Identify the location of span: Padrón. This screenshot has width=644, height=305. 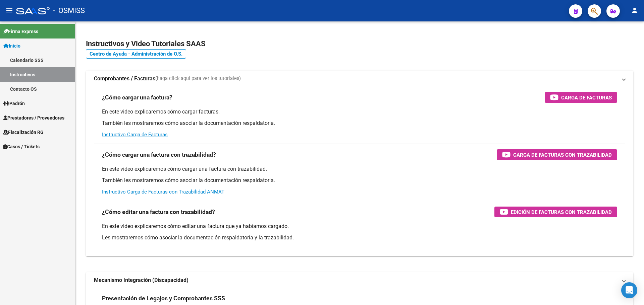
(14, 104).